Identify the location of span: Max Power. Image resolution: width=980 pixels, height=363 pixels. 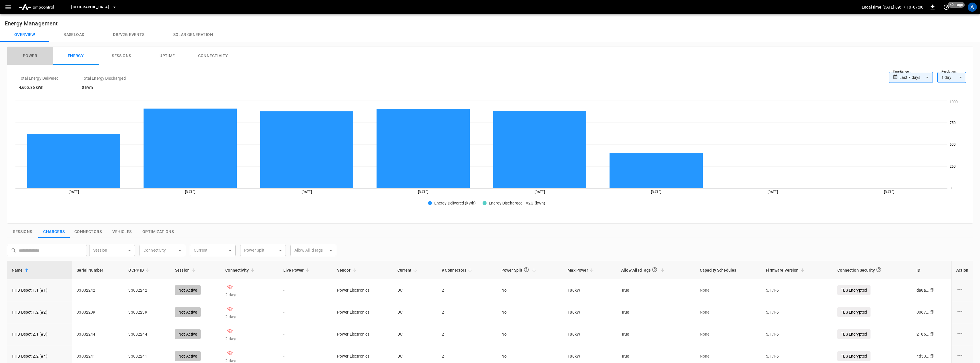
(581, 270).